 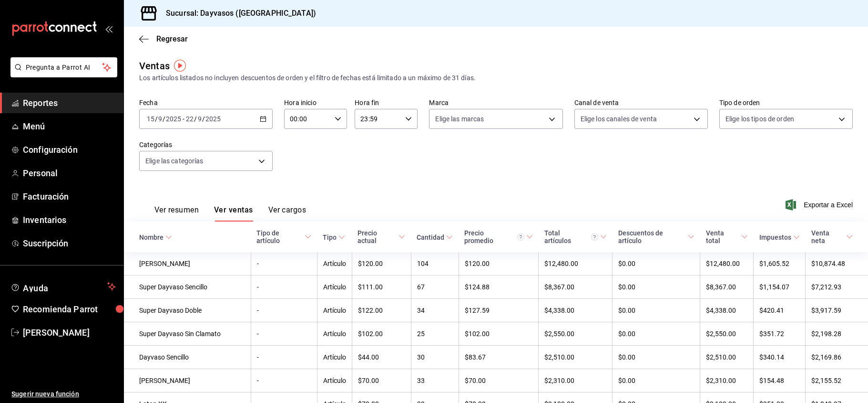 I want to click on span: Pregunta a Parrot AI, so click(x=64, y=67).